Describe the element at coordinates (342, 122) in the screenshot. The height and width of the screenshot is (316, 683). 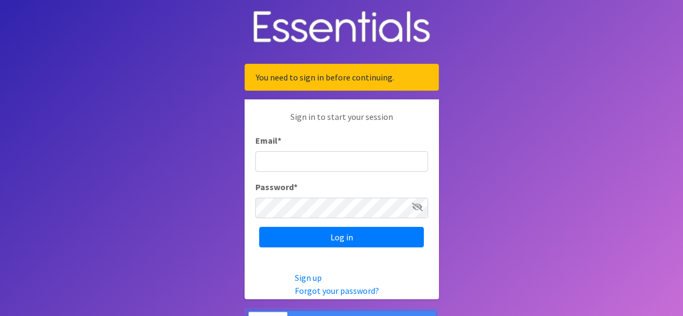
I see `p: Sign in to start your session` at that location.